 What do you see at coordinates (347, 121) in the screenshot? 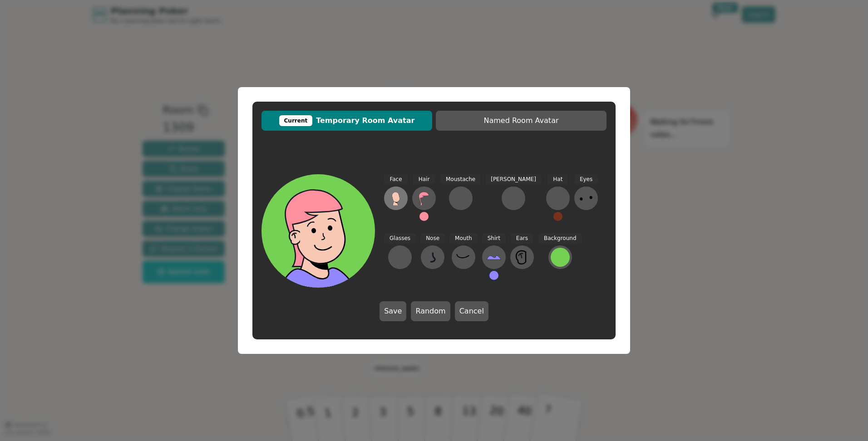
I see `span: Temporary Room Avatar` at bounding box center [347, 121].